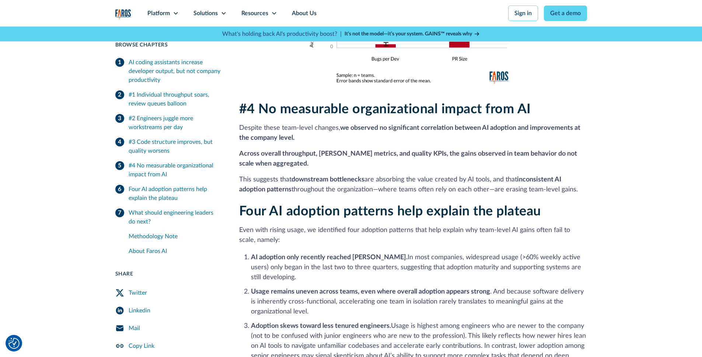  I want to click on img: Logo of the analytics and reporting company Faros., so click(123, 14).